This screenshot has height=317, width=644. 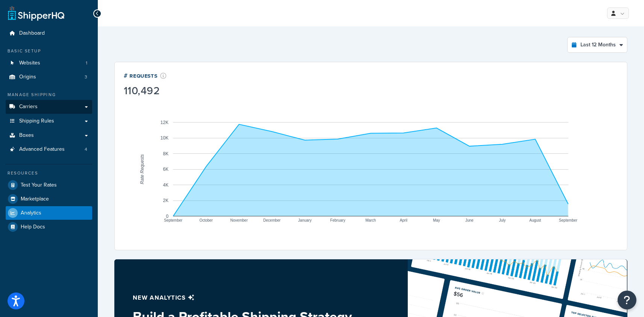 I want to click on span: Advanced Features, so click(x=42, y=149).